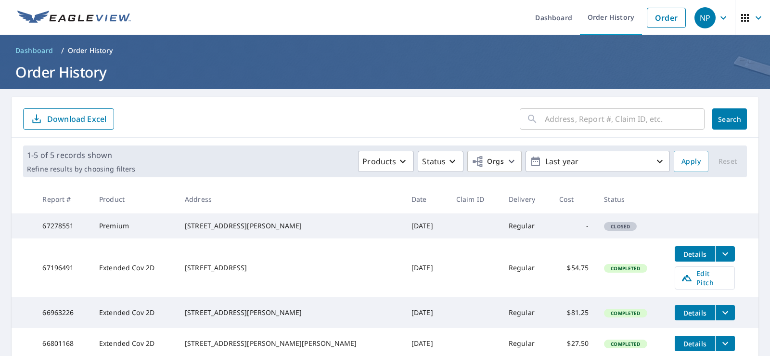  I want to click on td: $54.75, so click(573, 267).